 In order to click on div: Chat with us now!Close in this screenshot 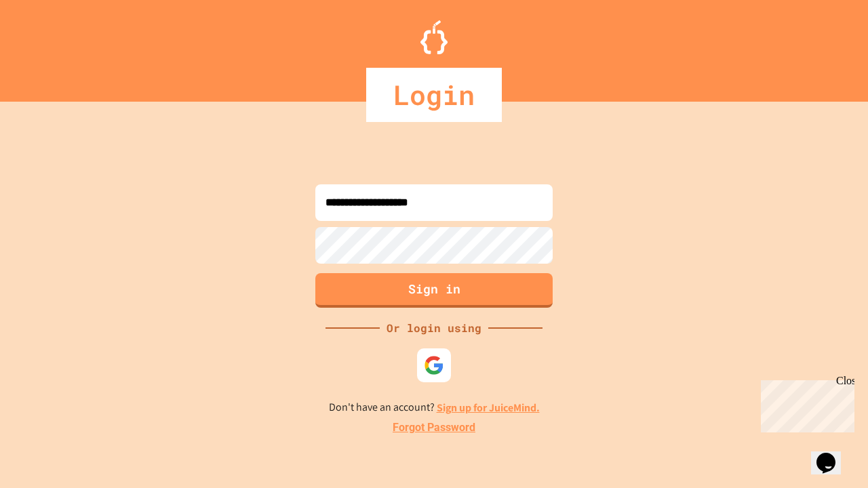, I will do `click(50, 45)`.